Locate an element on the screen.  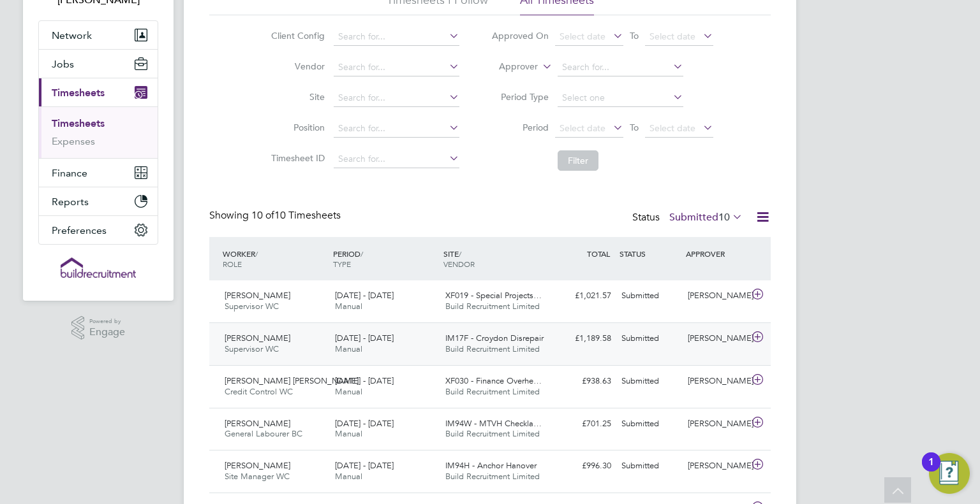
a: Timesheets is located at coordinates (78, 123).